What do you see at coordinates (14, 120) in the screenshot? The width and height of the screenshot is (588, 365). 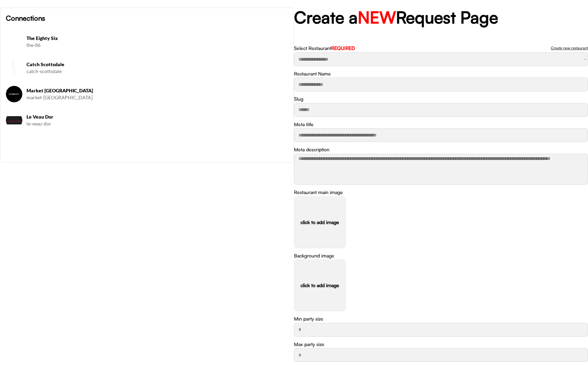 I see `img: https%3A%2F%2Fcad833e4373cb143c693037db6b1f8a3.cdn.bubble.io%2Ff1758308707469x795102084198076300%...` at bounding box center [14, 120].